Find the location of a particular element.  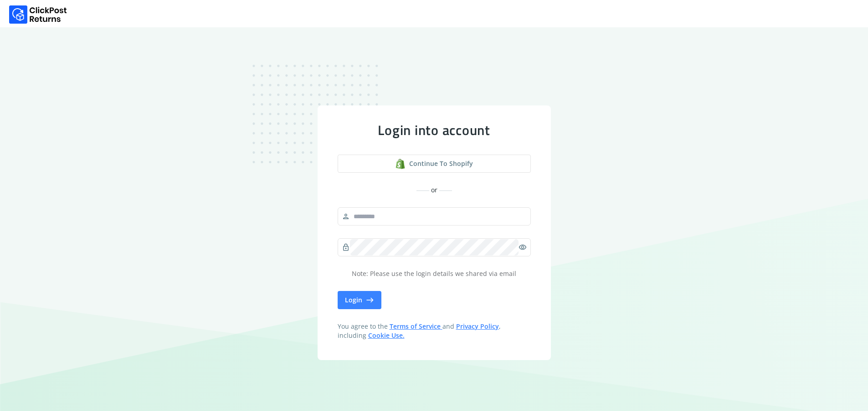

span: person is located at coordinates (346, 217).